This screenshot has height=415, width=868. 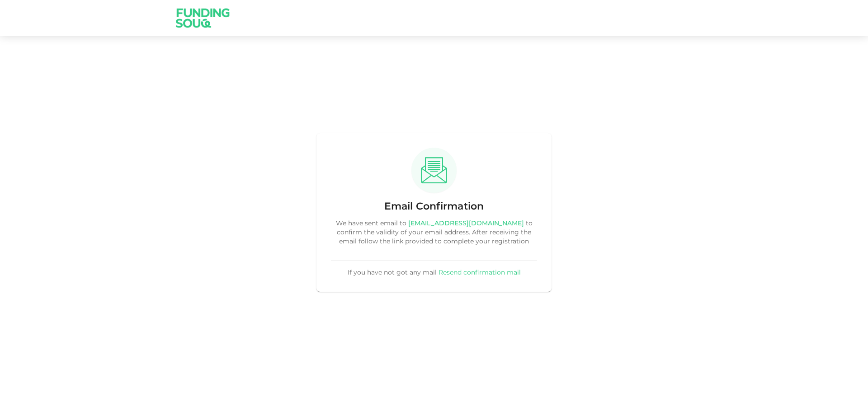 I want to click on span: Email Confirmation, so click(x=434, y=207).